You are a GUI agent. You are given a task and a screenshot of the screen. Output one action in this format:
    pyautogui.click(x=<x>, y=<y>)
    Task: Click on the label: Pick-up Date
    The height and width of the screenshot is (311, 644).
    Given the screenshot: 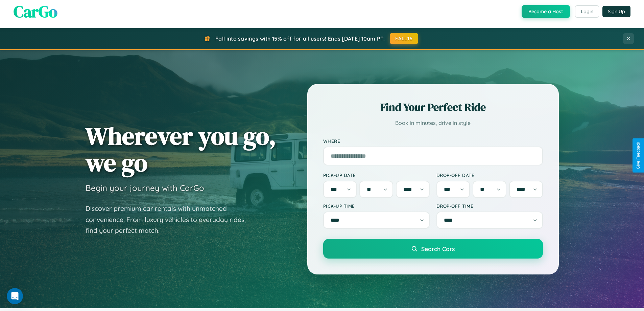 What is the action you would take?
    pyautogui.click(x=377, y=175)
    